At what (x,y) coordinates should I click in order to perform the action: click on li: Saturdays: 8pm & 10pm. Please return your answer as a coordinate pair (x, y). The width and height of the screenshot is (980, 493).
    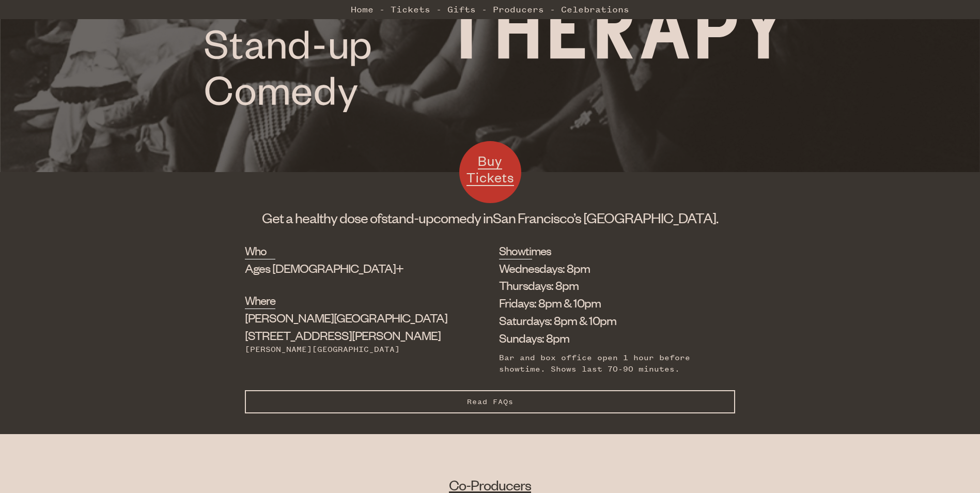
    Looking at the image, I should click on (609, 320).